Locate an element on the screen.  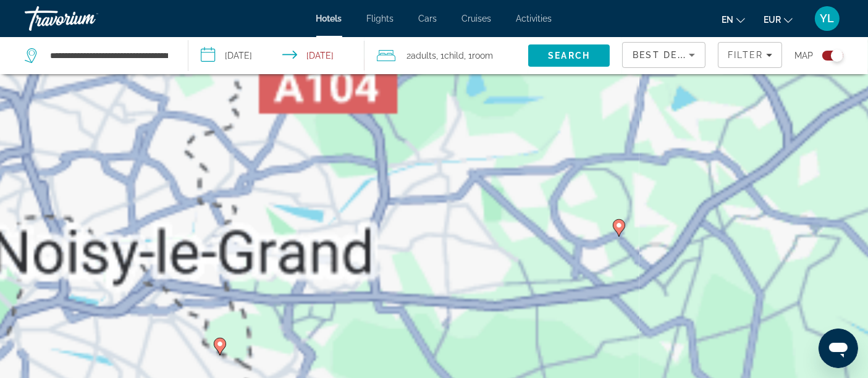
a: Travorium is located at coordinates (86, 18).